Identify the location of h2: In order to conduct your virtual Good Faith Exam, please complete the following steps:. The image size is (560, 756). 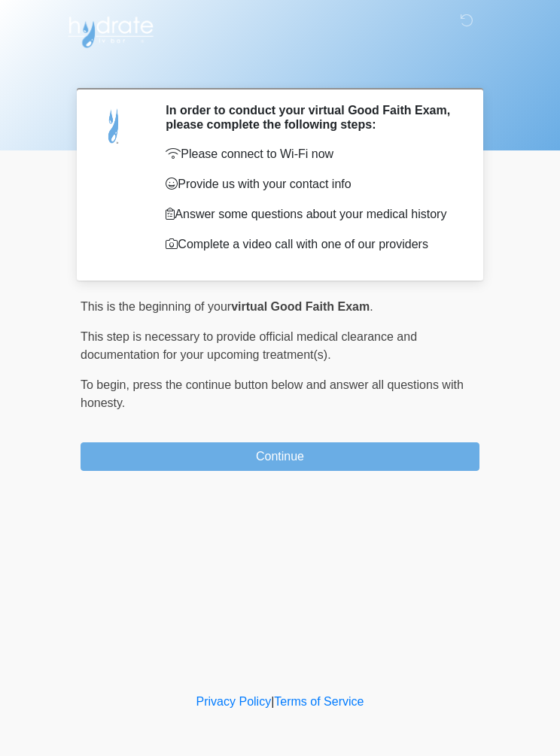
(311, 117).